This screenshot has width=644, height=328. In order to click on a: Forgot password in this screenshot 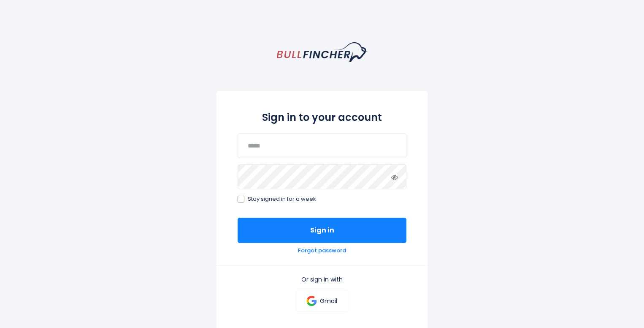, I will do `click(322, 251)`.